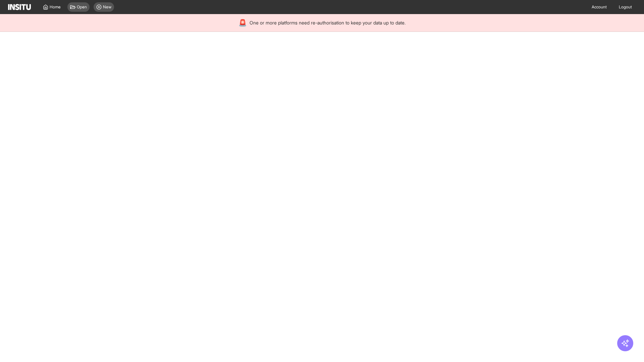 The height and width of the screenshot is (362, 644). What do you see at coordinates (19, 7) in the screenshot?
I see `img: Logo` at bounding box center [19, 7].